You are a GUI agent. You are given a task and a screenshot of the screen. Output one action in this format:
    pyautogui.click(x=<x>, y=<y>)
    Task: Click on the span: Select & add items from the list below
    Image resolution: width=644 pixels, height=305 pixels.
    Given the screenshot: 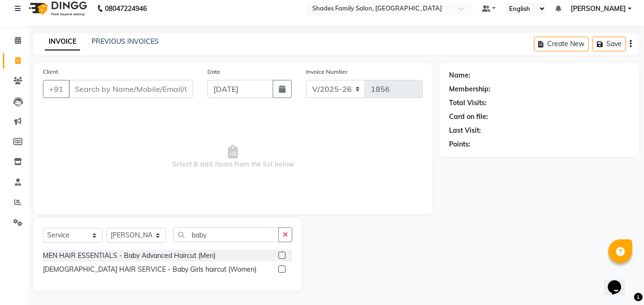 What is the action you would take?
    pyautogui.click(x=233, y=157)
    